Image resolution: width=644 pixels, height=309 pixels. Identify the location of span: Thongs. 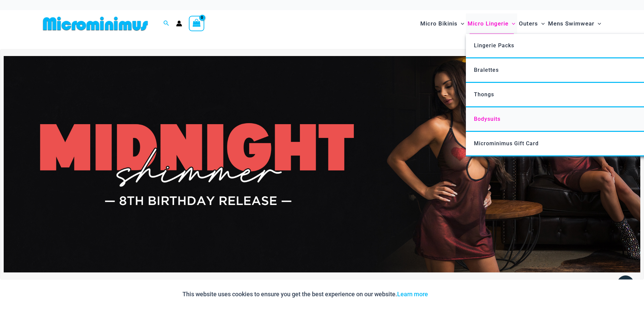
(484, 94).